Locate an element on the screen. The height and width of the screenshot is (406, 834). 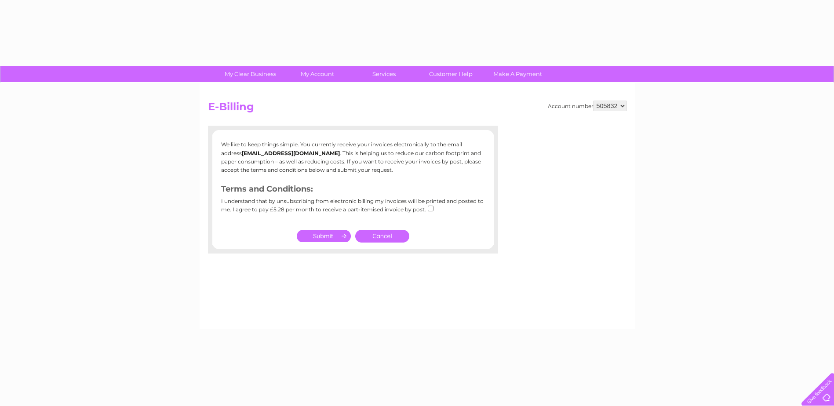
h2: E-Billing is located at coordinates (417, 109).